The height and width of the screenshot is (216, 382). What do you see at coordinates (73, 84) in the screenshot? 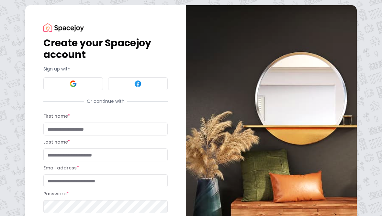
I see `img: Google signin` at bounding box center [73, 84].